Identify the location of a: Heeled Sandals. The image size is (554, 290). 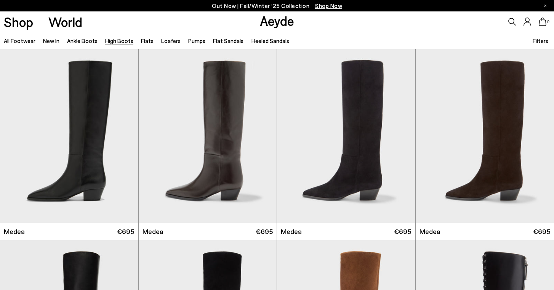
(270, 41).